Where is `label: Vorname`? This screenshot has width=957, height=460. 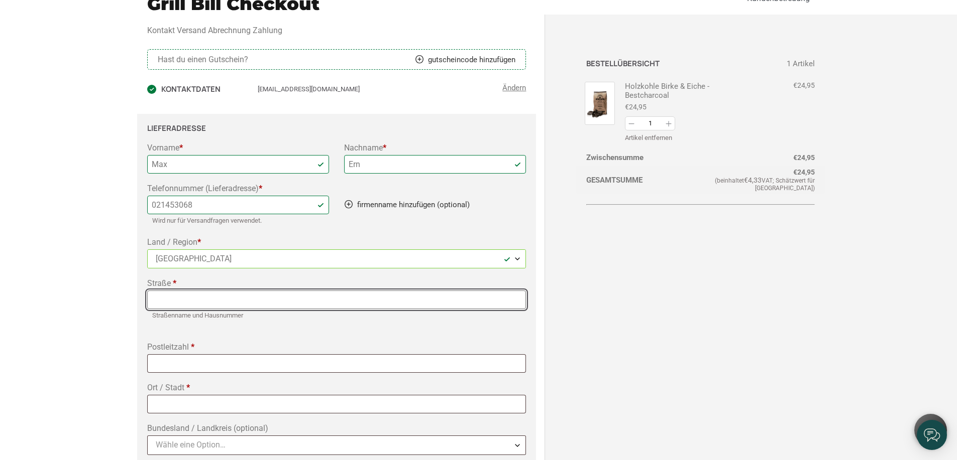
label: Vorname is located at coordinates (238, 148).